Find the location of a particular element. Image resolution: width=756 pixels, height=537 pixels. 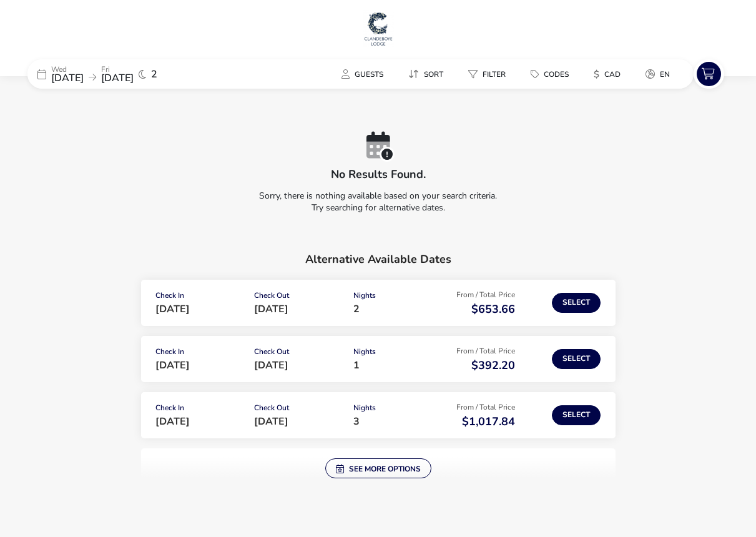

p: Sorry, there is nothing available based on your search criteria. Try searching for alternative da... is located at coordinates (379, 199).